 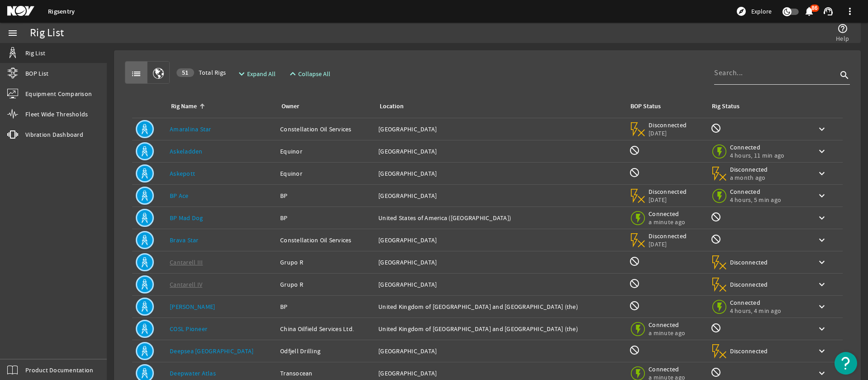 What do you see at coordinates (186, 218) in the screenshot?
I see `a: BP Mad Dog` at bounding box center [186, 218].